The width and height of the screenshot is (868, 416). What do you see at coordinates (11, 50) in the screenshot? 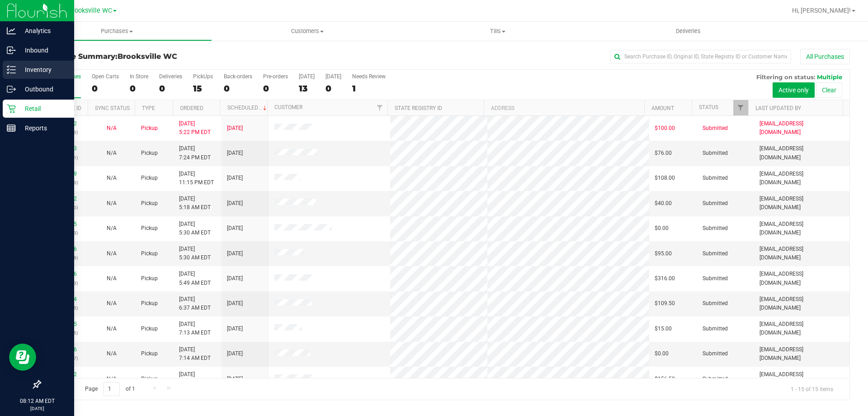
I see `inline-svg: Inbound` at bounding box center [11, 50].